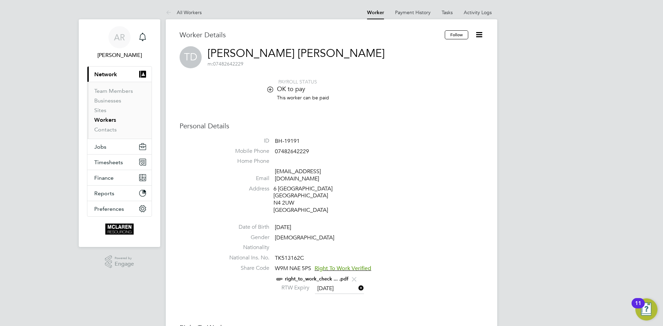  Describe the element at coordinates (638, 308) in the screenshot. I see `div: 11` at that location.